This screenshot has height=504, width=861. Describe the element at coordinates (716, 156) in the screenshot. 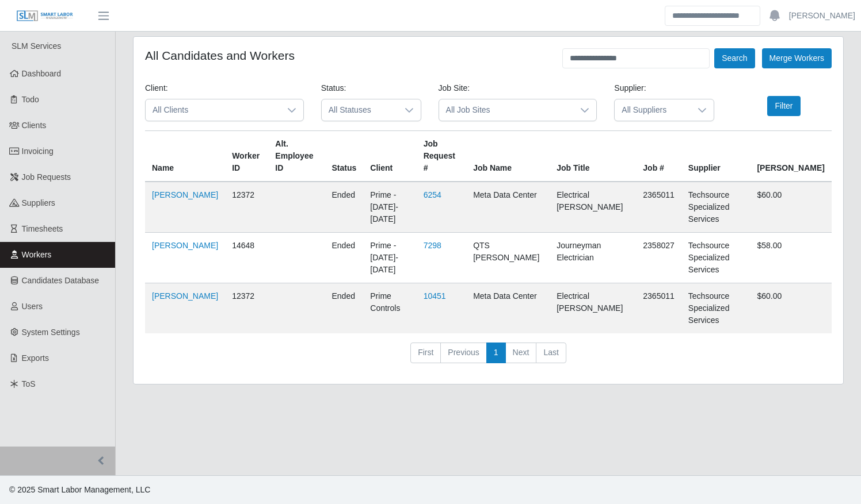

I see `th: Supplier` at that location.